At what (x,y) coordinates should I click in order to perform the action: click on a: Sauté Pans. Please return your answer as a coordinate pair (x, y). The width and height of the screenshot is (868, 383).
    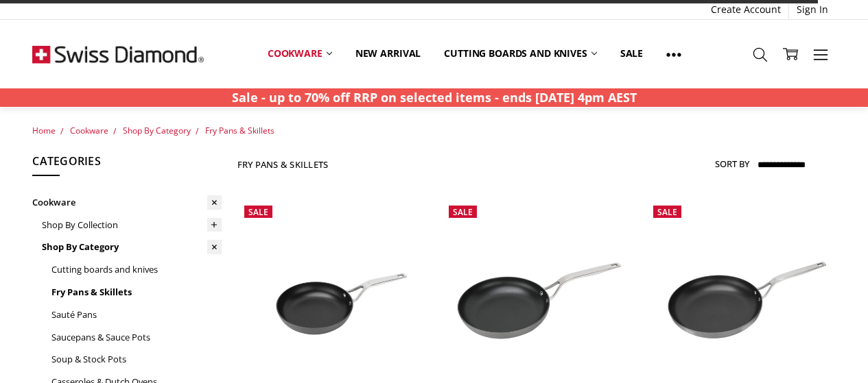
    Looking at the image, I should click on (137, 314).